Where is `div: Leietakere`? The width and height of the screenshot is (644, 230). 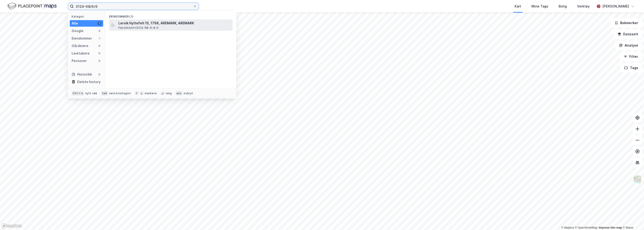 div: Leietakere is located at coordinates (80, 53).